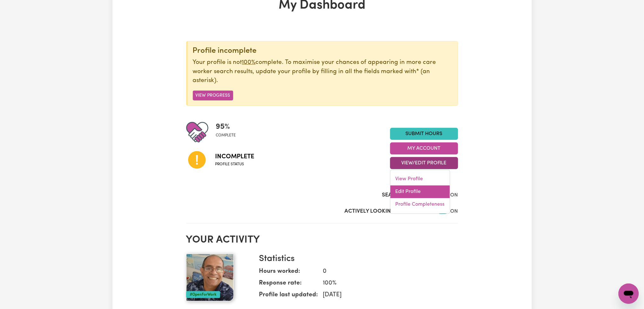  Describe the element at coordinates (213, 95) in the screenshot. I see `button: View Progress` at that location.